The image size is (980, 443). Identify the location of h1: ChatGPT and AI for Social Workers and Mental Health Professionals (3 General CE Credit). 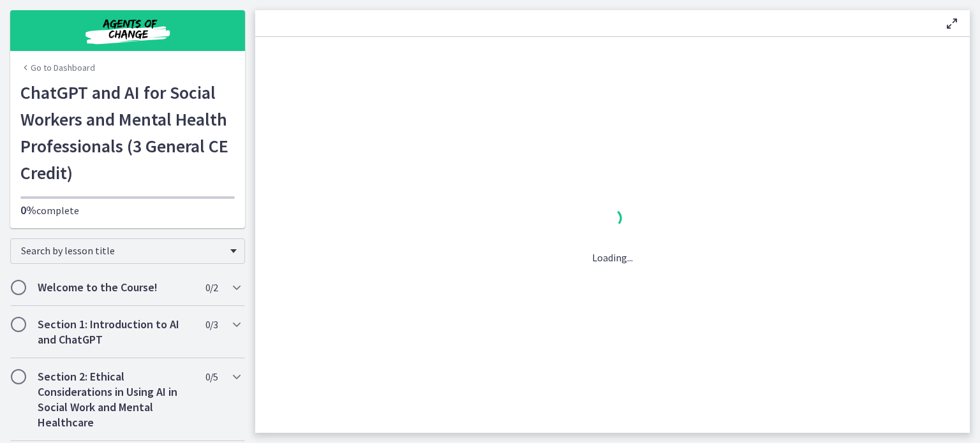
(128, 133).